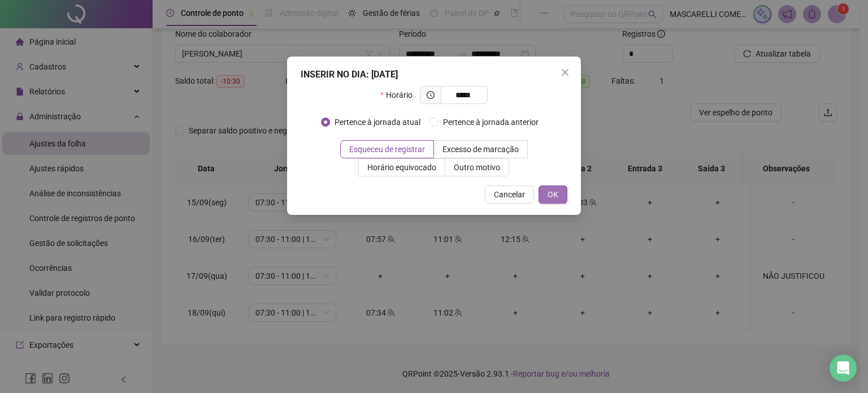 This screenshot has width=868, height=393. Describe the element at coordinates (402, 167) in the screenshot. I see `span: Horário equivocado` at that location.